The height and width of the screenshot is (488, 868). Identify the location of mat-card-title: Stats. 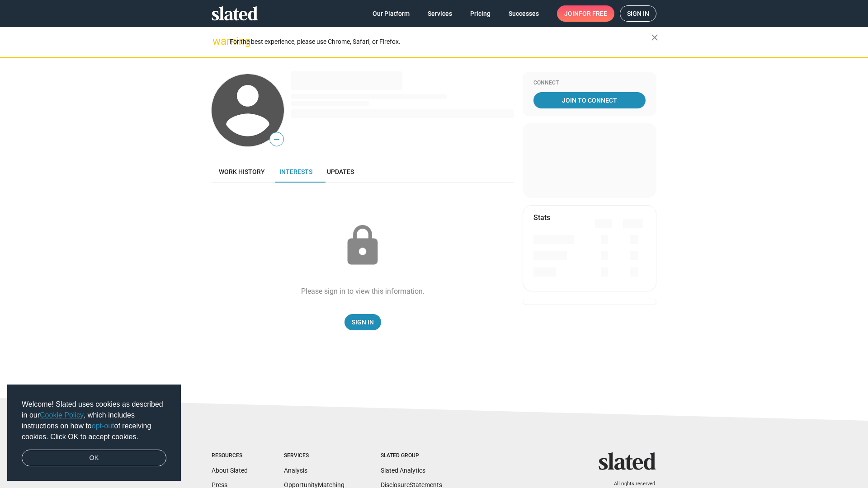
(541, 217).